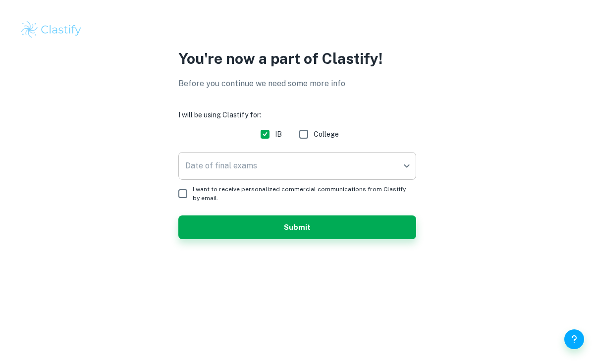 This screenshot has height=364, width=594. What do you see at coordinates (51, 30) in the screenshot?
I see `img: Clastify logo` at bounding box center [51, 30].